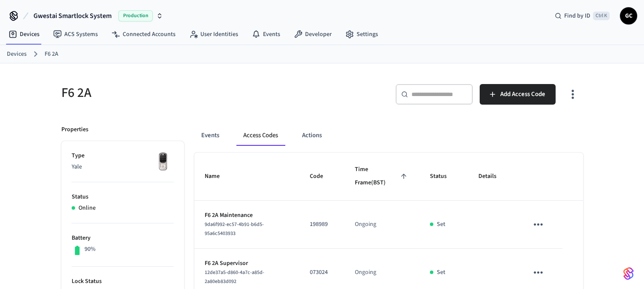 The width and height of the screenshot is (644, 289). What do you see at coordinates (493, 176) in the screenshot?
I see `span: Details` at bounding box center [493, 176].